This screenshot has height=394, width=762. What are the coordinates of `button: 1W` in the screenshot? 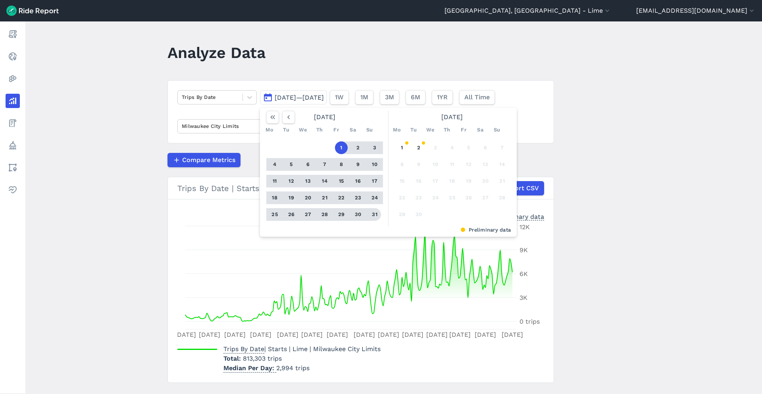 It's located at (339, 97).